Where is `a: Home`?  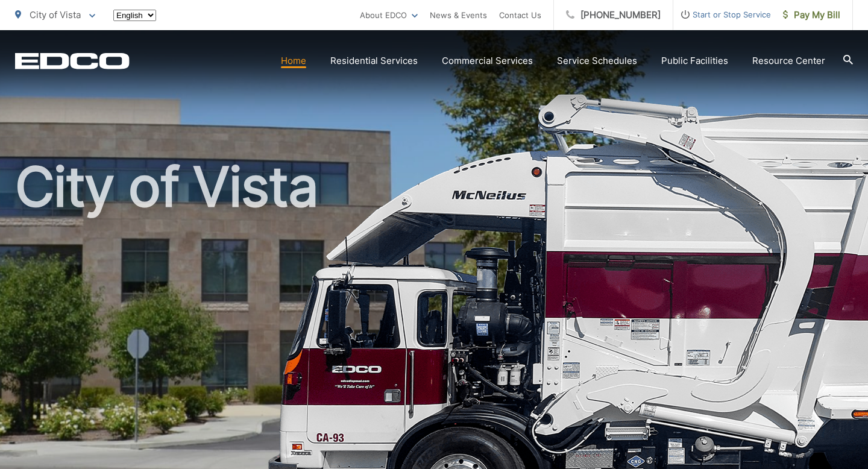
a: Home is located at coordinates (294, 61).